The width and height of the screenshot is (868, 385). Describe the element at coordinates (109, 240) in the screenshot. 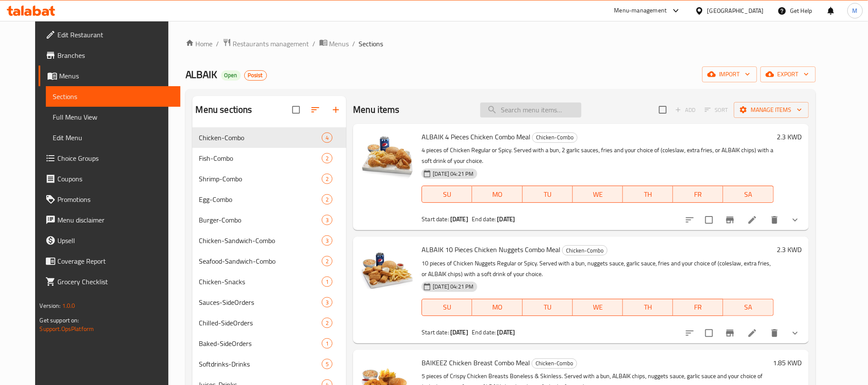

I see `a: Upsell` at that location.